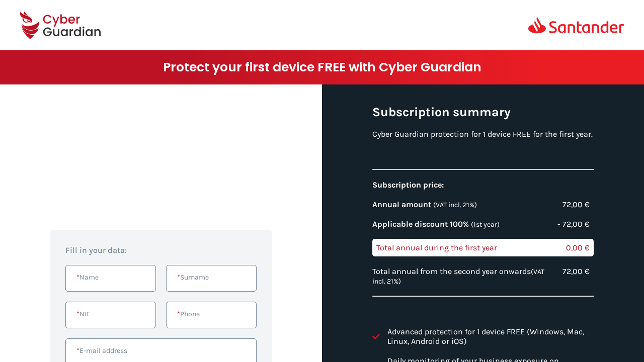 The height and width of the screenshot is (362, 644). Describe the element at coordinates (402, 204) in the screenshot. I see `strong: Annual amount` at that location.